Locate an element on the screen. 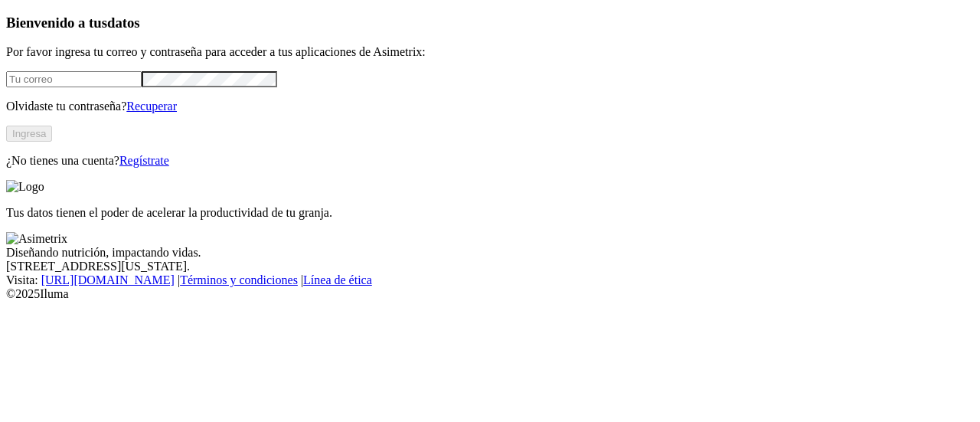 This screenshot has width=980, height=422. p: Olvidaste tu contraseña? is located at coordinates (490, 106).